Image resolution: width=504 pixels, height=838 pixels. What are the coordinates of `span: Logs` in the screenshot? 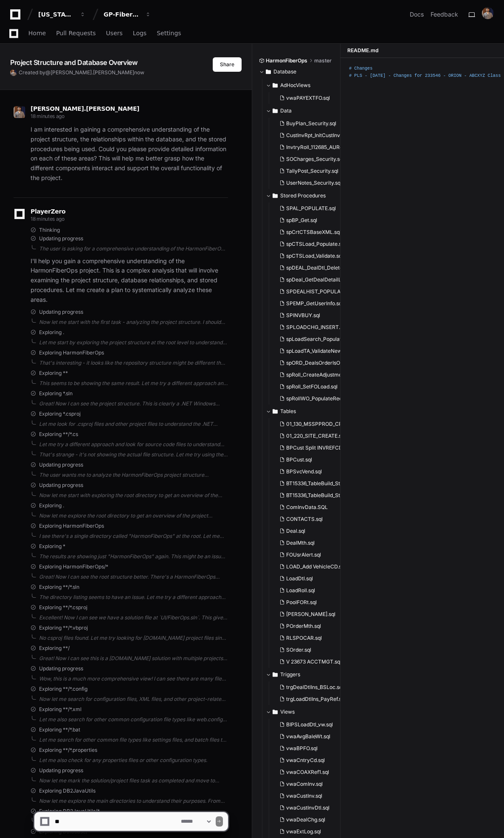 It's located at (139, 33).